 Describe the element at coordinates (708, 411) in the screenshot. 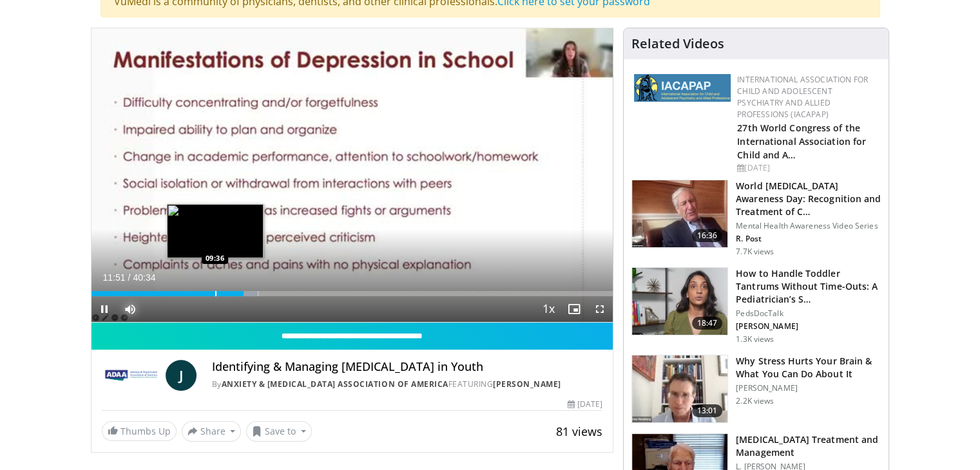

I see `span: 13:01` at that location.